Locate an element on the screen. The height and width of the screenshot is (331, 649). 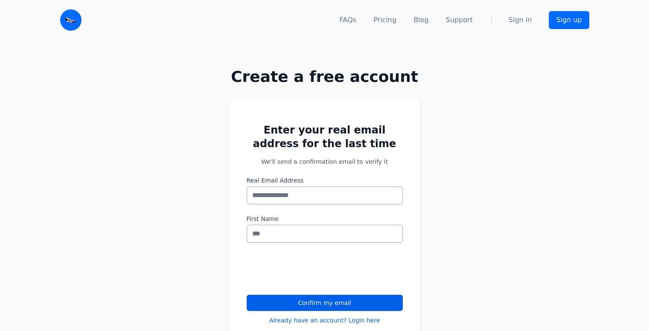
h1: Create a free account is located at coordinates (325, 77).